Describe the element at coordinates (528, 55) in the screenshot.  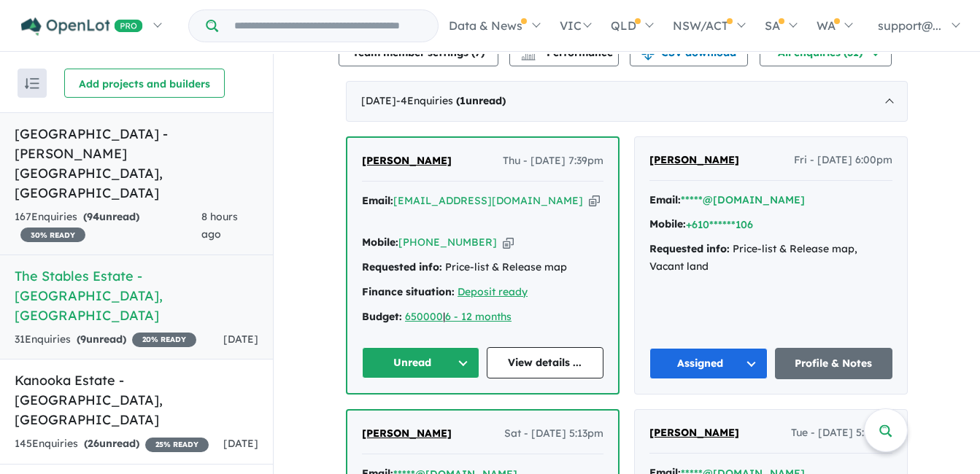
I see `img: bar-chart.svg` at that location.